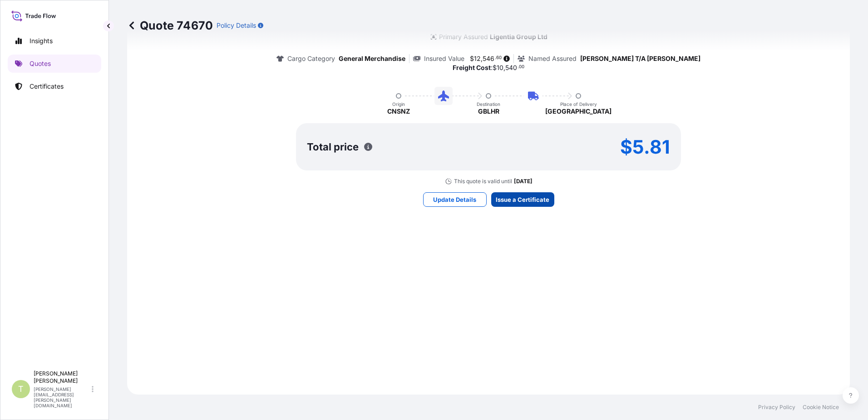 Image resolution: width=868 pixels, height=420 pixels. I want to click on a: Certificates, so click(55, 86).